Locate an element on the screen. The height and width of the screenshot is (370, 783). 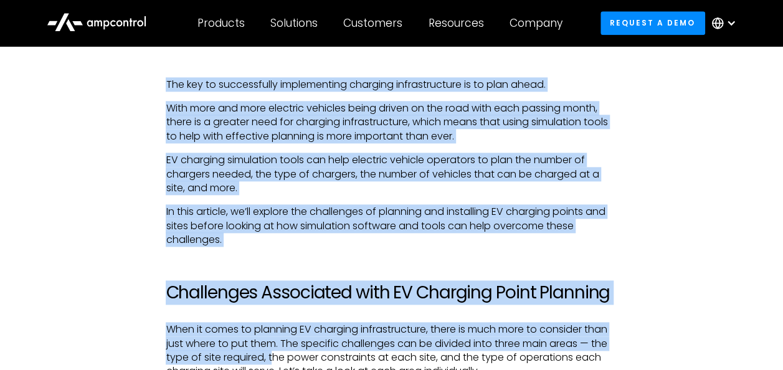
div: Products is located at coordinates (221, 23).